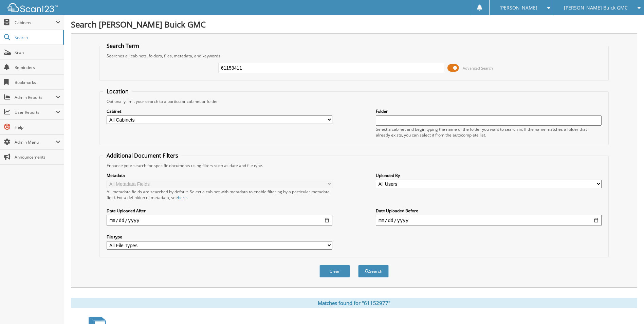  I want to click on span: Announcements, so click(38, 157).